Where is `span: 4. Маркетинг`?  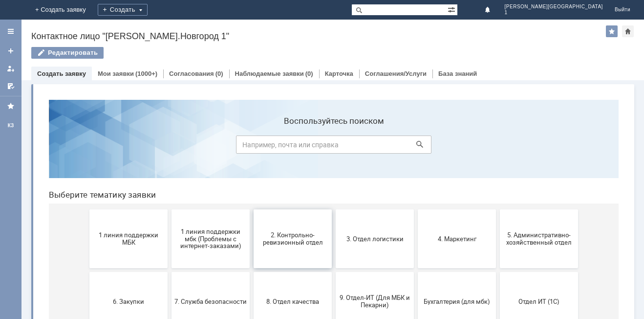
span: 4. Маркетинг is located at coordinates (416, 147).